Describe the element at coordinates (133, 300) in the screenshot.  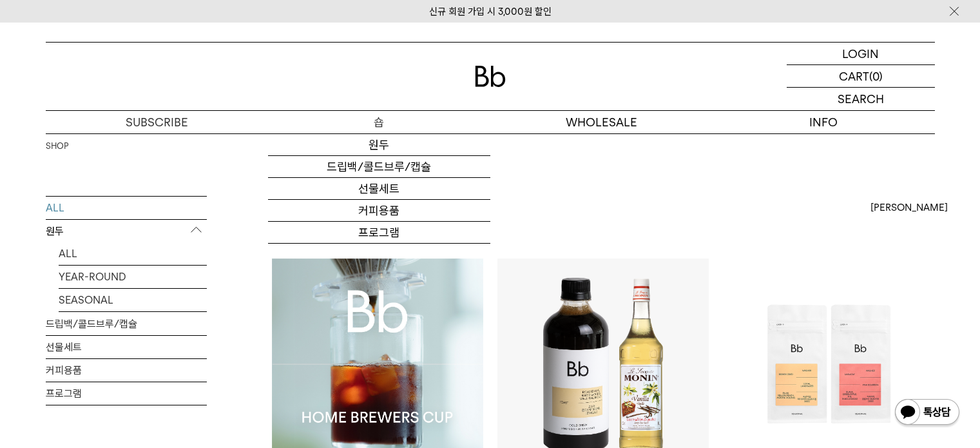
I see `a: SEASONAL` at that location.